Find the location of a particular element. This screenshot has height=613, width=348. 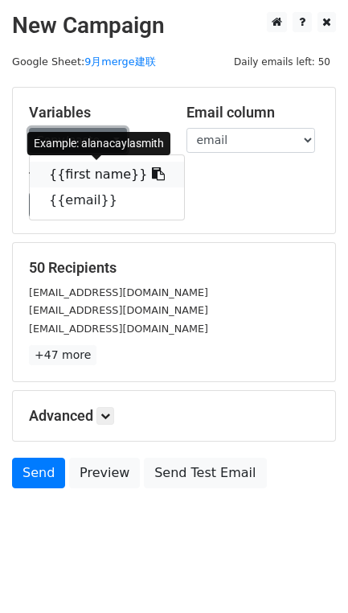

h5: Email column is located at coordinates (253, 113).